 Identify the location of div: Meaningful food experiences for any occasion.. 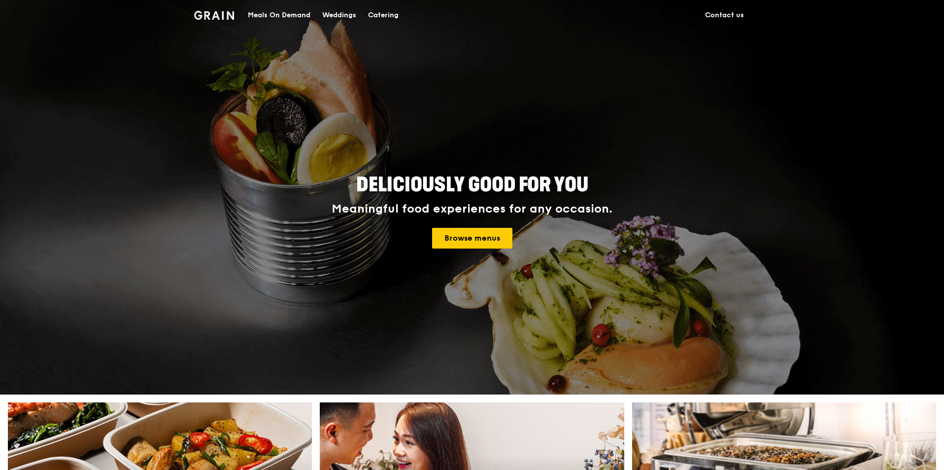
(472, 209).